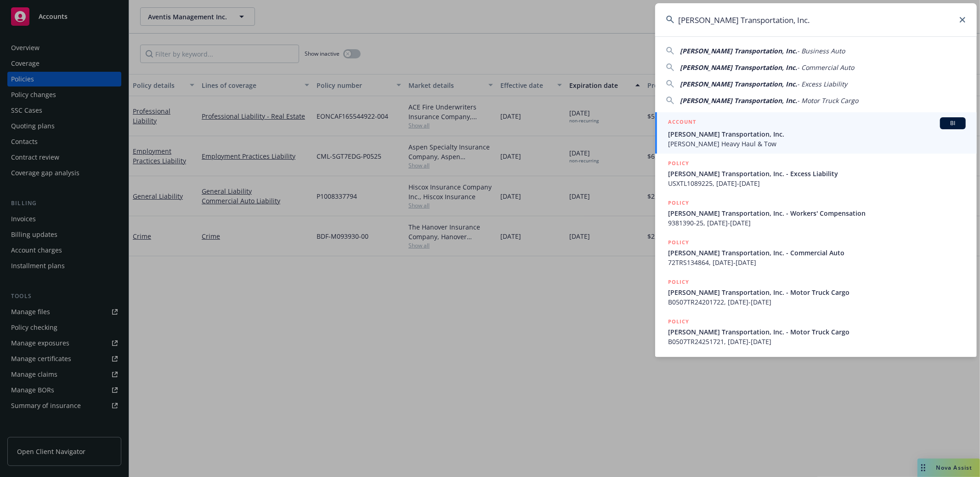 Image resolution: width=980 pixels, height=477 pixels. What do you see at coordinates (953, 123) in the screenshot?
I see `span: BI` at bounding box center [953, 123].